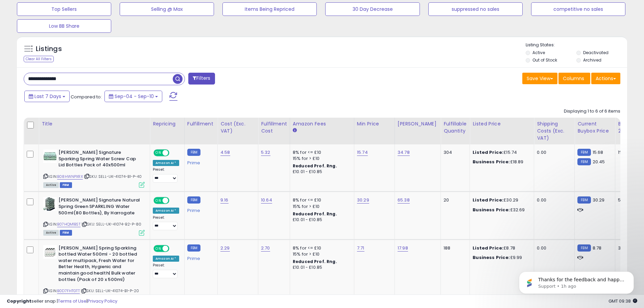 This screenshot has height=308, width=644. Describe the element at coordinates (577, 45) in the screenshot. I see `p: Listing States:` at that location.